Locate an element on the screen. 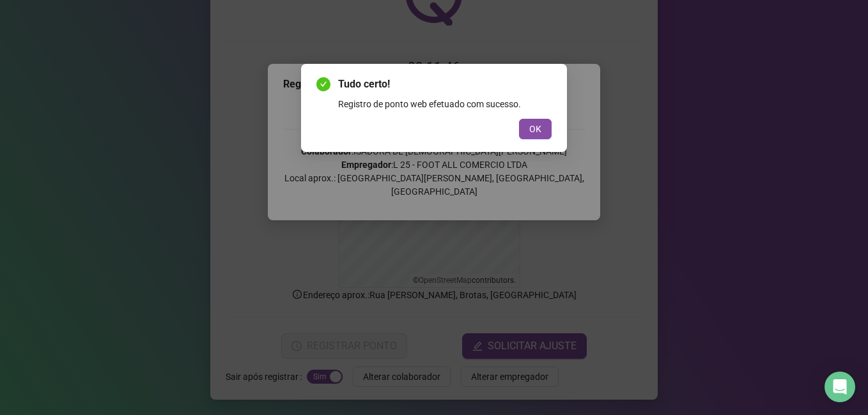  span: check-circle is located at coordinates (323, 84).